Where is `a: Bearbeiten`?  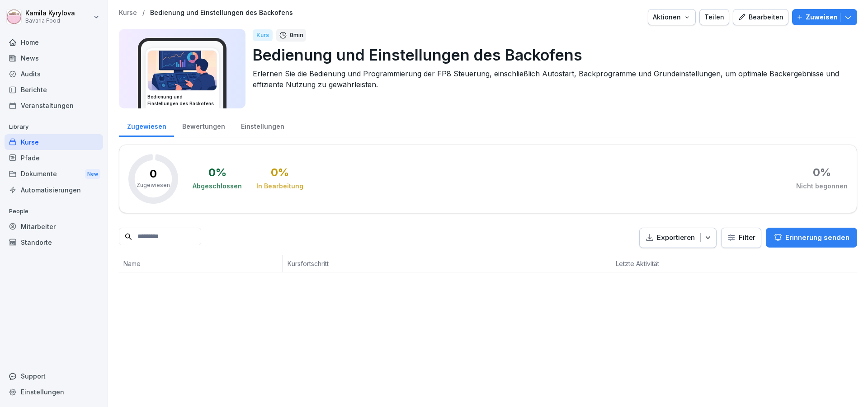
a: Bearbeiten is located at coordinates (761, 17).